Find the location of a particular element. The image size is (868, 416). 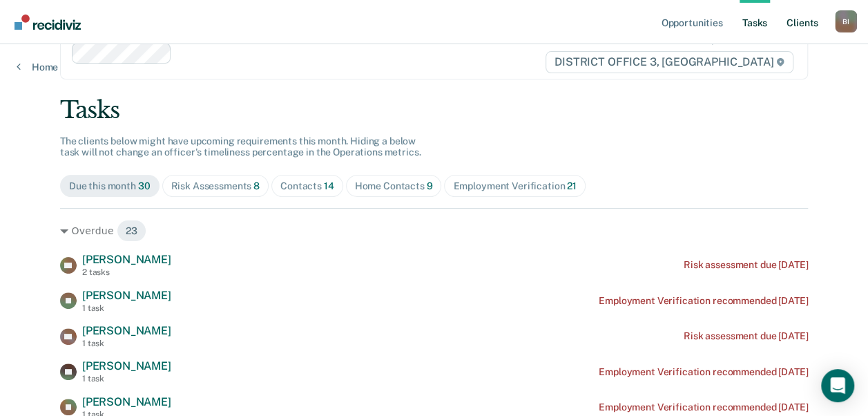

a: Home is located at coordinates (37, 67).